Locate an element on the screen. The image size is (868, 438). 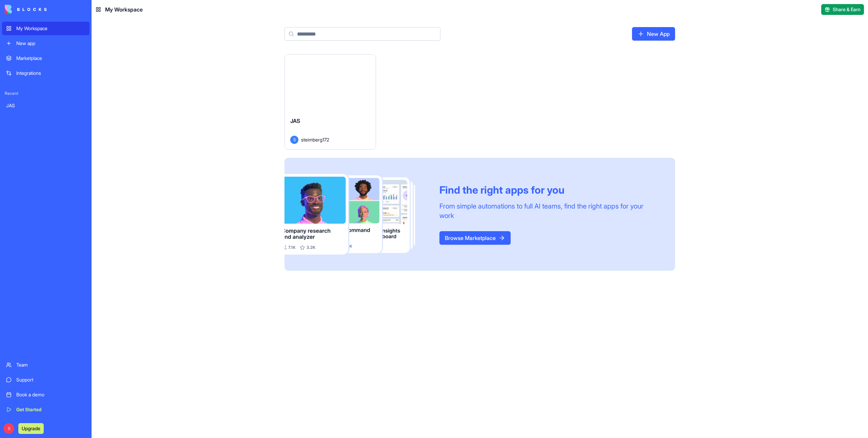
button: Share & Earn is located at coordinates (843, 9).